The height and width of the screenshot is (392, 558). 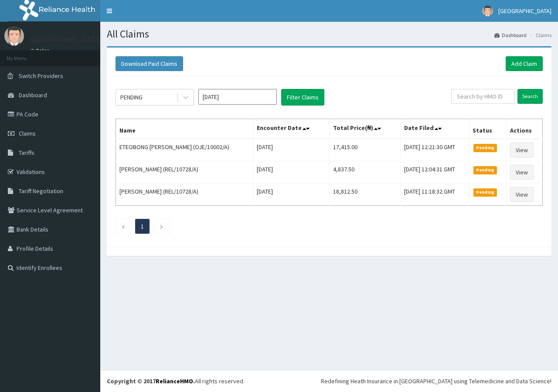 What do you see at coordinates (149, 64) in the screenshot?
I see `button: Download Paid Claims` at bounding box center [149, 64].